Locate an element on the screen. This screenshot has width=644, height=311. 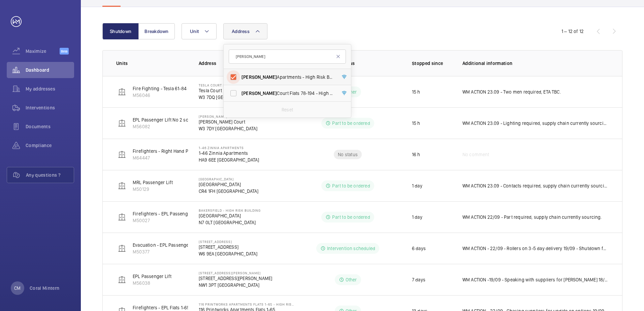
p: MRL Passenger Lift is located at coordinates (152, 182).